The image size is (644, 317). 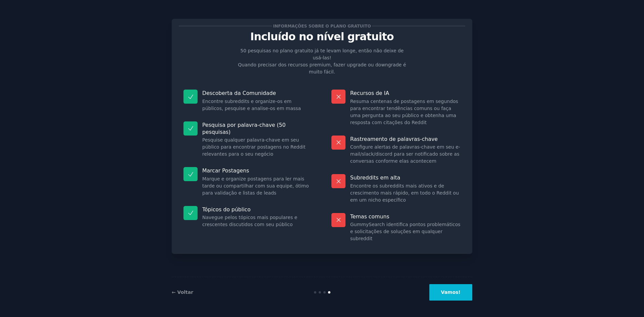 What do you see at coordinates (250, 221) in the screenshot?
I see `font: Navegue pelos tópicos mais populares e crescentes discutidos com seu público` at bounding box center [250, 221].